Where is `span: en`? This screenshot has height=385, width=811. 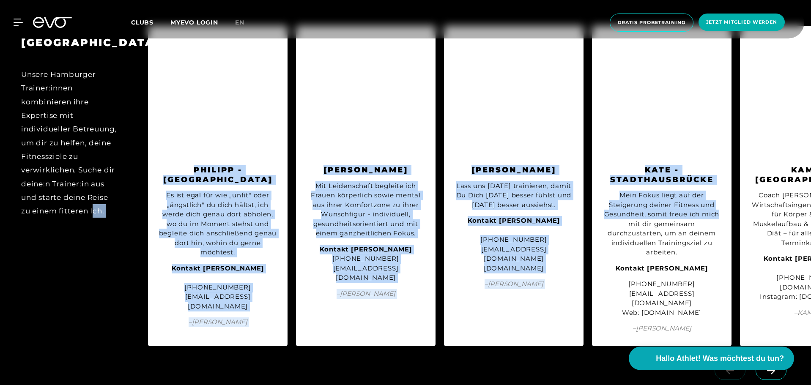 span: en is located at coordinates (240, 22).